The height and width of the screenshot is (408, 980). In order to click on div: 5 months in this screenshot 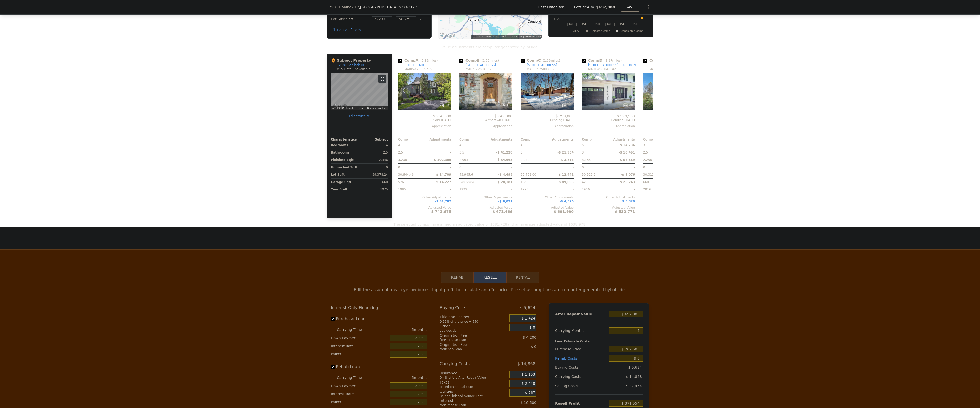, I will do `click(400, 330)`.